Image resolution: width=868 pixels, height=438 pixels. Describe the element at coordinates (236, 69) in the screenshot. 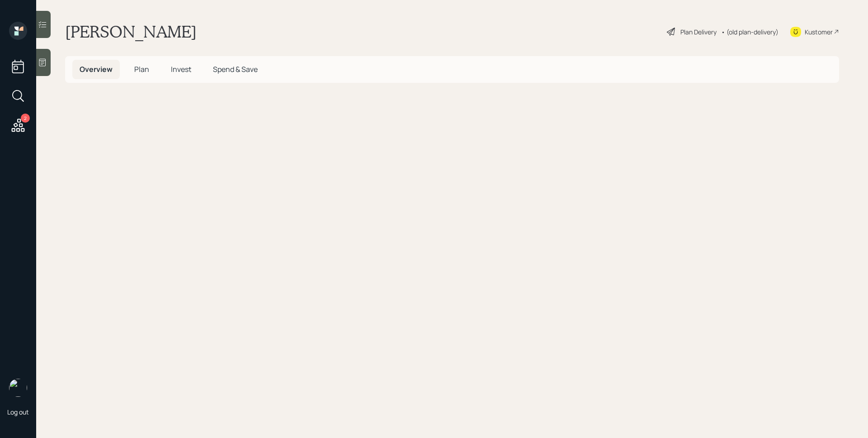

I see `span: Spend & Save` at that location.